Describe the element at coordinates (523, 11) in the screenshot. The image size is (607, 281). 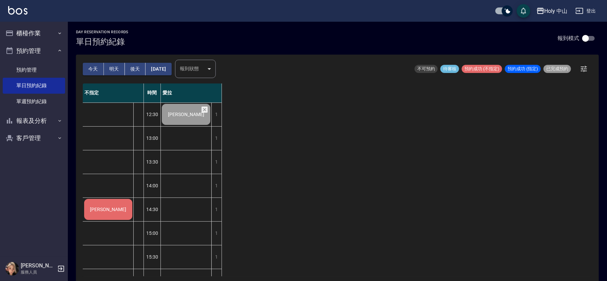
I see `button: save` at that location.